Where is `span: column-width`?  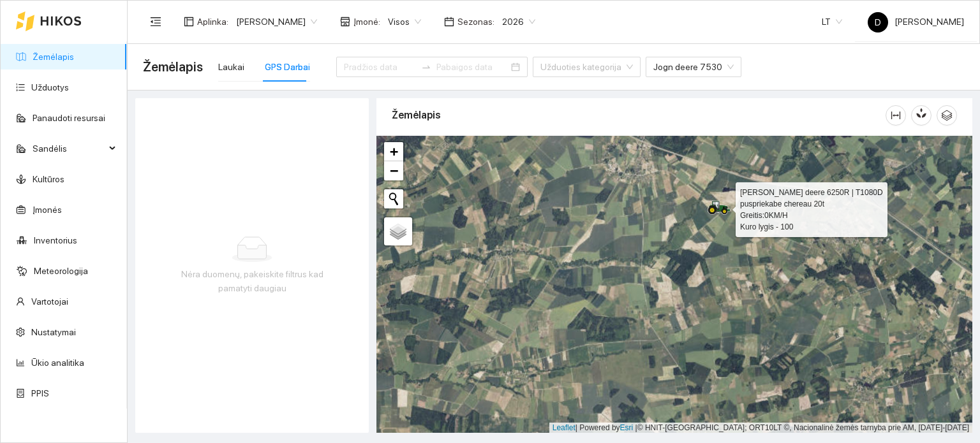
span: column-width is located at coordinates (896, 116).